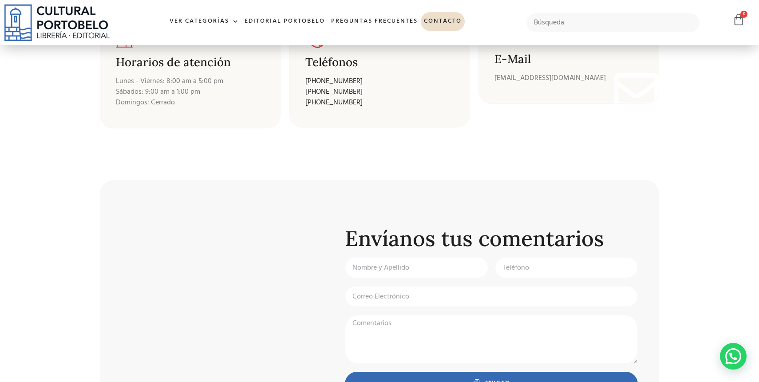 The width and height of the screenshot is (759, 382). I want to click on a: 0, so click(739, 20).